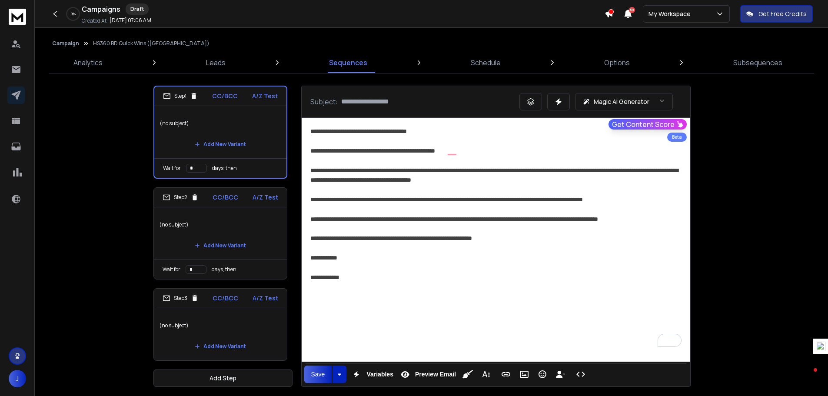 This screenshot has width=828, height=396. What do you see at coordinates (73, 14) in the screenshot?
I see `p: 0 %` at bounding box center [73, 14].